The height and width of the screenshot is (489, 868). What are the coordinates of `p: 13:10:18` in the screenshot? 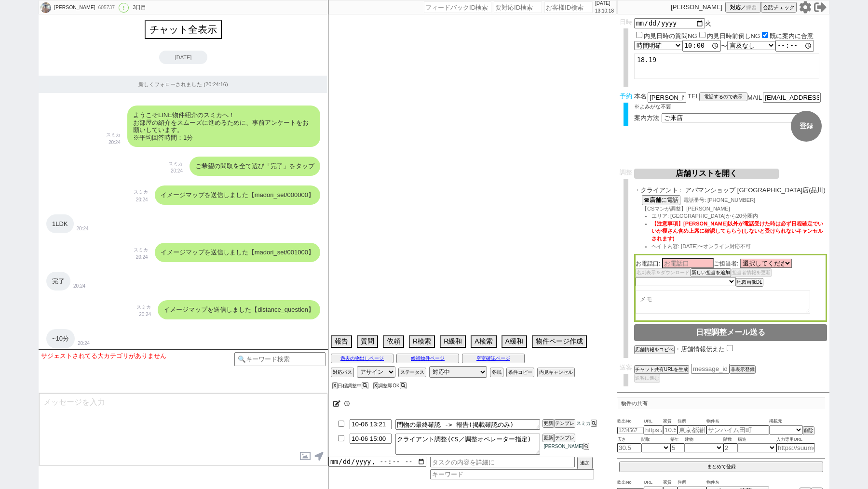 It's located at (604, 11).